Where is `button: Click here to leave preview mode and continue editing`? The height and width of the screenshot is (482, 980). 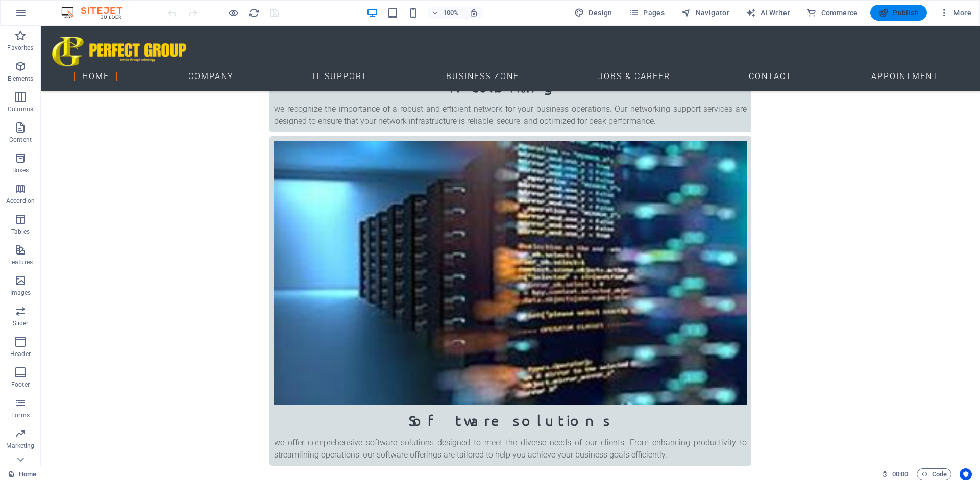
button: Click here to leave preview mode and continue editing is located at coordinates (233, 13).